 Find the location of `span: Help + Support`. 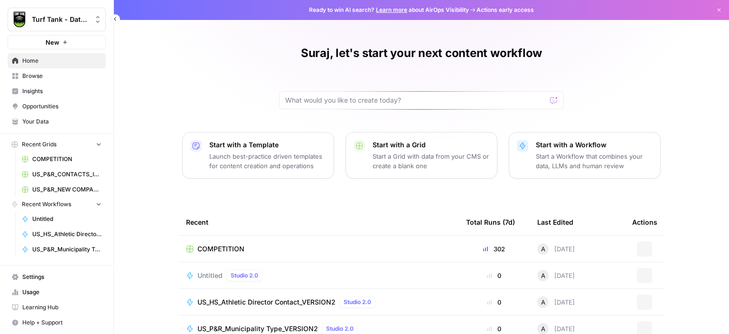

span: Help + Support is located at coordinates (62, 322).